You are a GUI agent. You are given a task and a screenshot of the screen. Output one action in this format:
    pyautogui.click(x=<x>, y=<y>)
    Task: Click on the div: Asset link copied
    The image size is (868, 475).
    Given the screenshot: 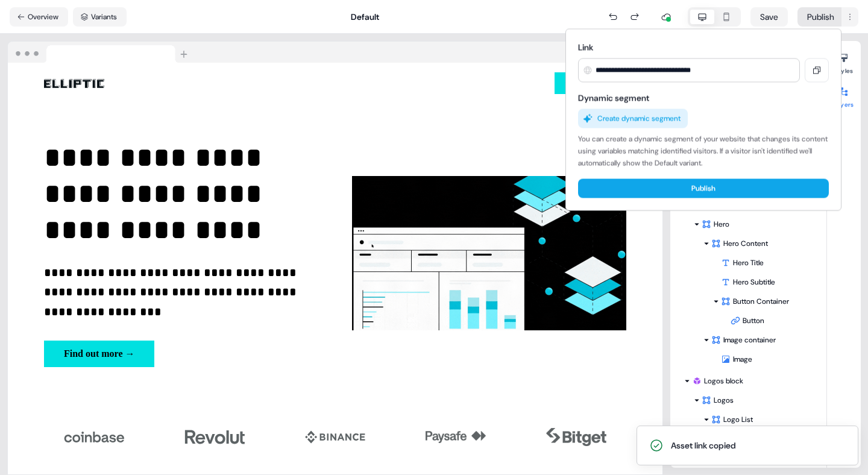 What is the action you would take?
    pyautogui.click(x=704, y=445)
    